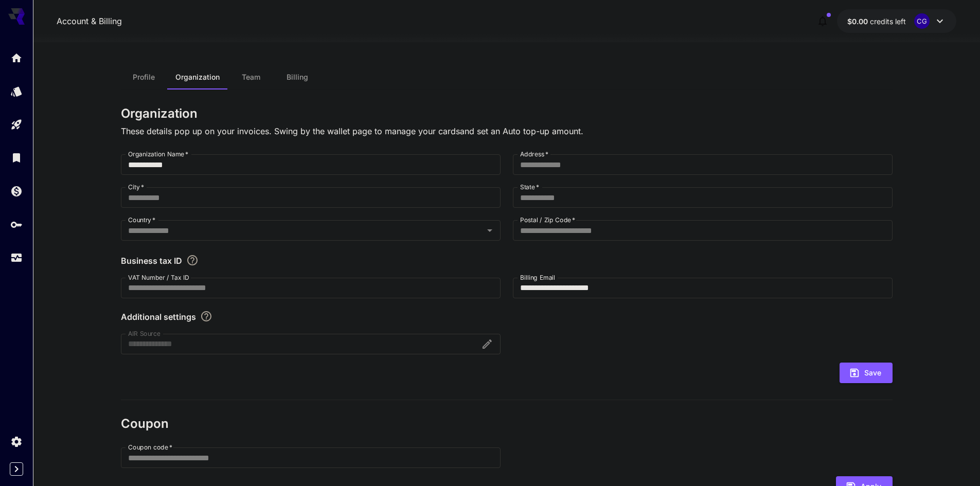 The image size is (980, 486). What do you see at coordinates (17, 191) in the screenshot?
I see `div: Wallet` at bounding box center [17, 191].